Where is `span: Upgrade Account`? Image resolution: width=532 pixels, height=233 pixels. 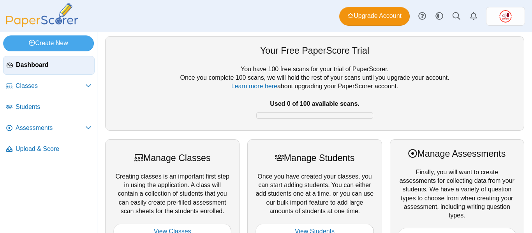
span: Upgrade Account is located at coordinates (374, 16).